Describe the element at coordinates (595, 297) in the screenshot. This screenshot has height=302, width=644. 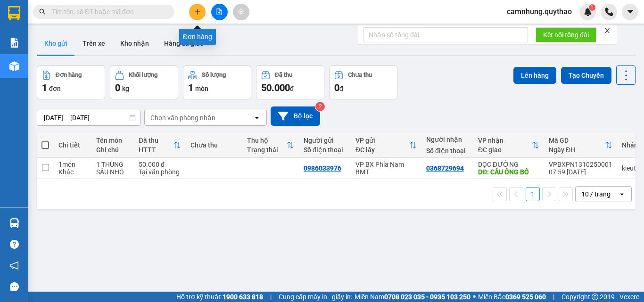
I see `span: copyright` at that location.